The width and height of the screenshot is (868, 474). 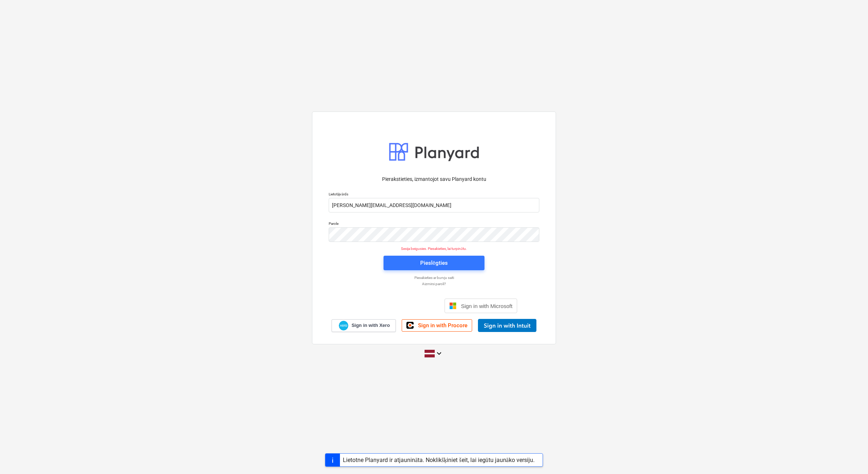 What do you see at coordinates (343, 326) in the screenshot?
I see `img: Xero logo` at bounding box center [343, 326].